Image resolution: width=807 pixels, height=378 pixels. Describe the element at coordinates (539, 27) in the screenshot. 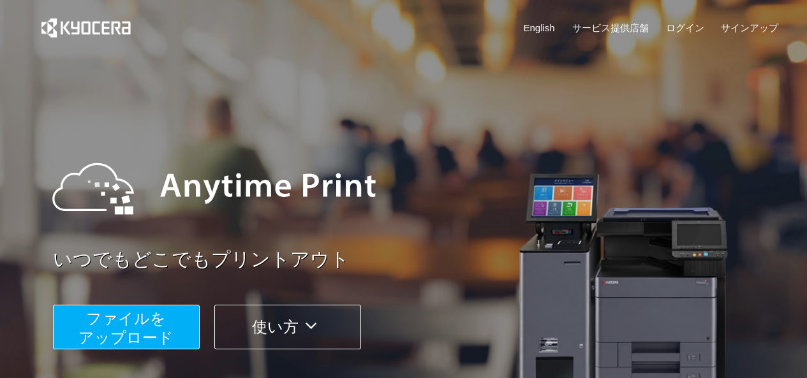

I see `a: English` at that location.